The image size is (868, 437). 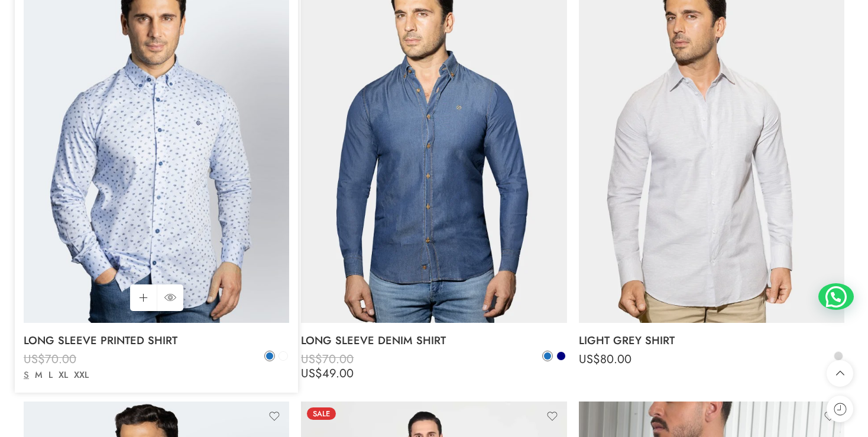 What do you see at coordinates (839, 356) in the screenshot?
I see `a: Light Grey` at bounding box center [839, 356].